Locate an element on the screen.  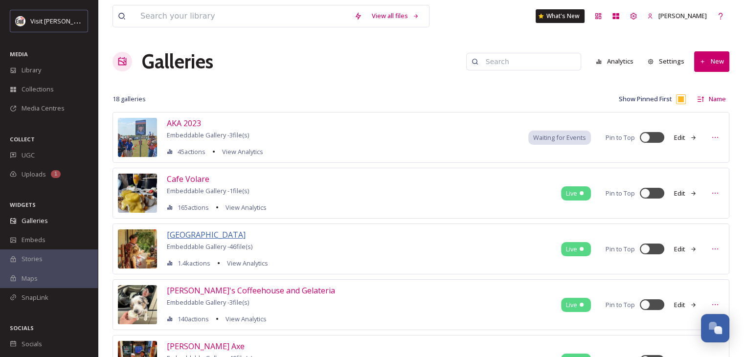
span: 18 galleries is located at coordinates (129, 99).